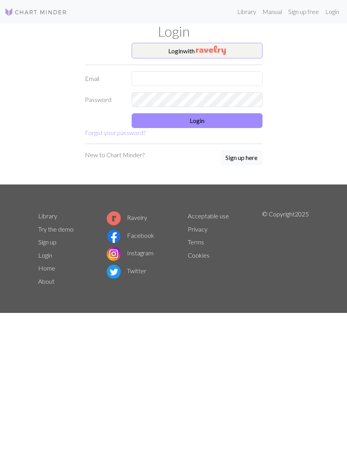 The width and height of the screenshot is (347, 469). Describe the element at coordinates (174, 32) in the screenshot. I see `h1: Login` at that location.